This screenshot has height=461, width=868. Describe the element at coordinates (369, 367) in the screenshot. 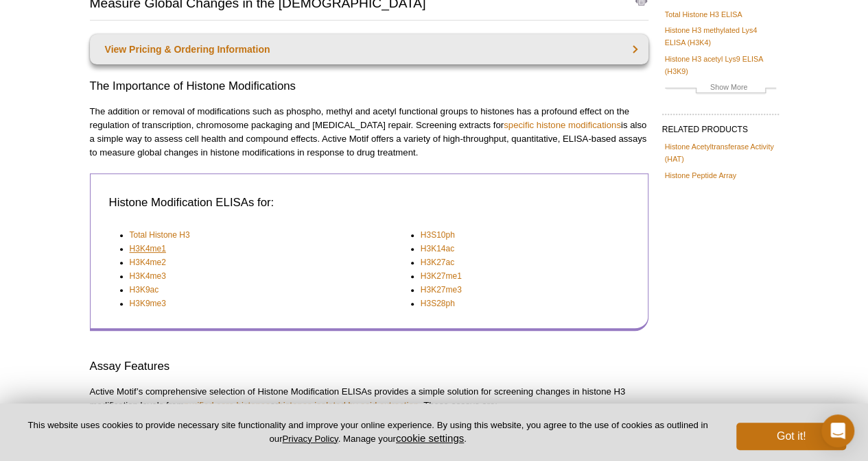

I see `h3: Assay Features` at that location.